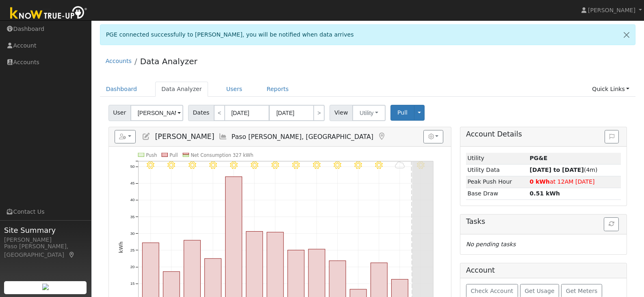 The height and width of the screenshot is (297, 644). I want to click on i: No pending tasks, so click(491, 245).